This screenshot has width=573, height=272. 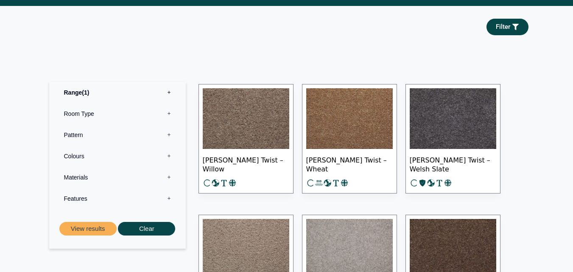 I want to click on span: 1, so click(x=85, y=92).